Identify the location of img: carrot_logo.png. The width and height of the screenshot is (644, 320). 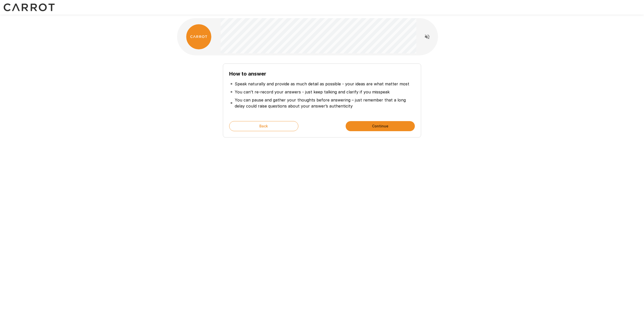
(199, 37).